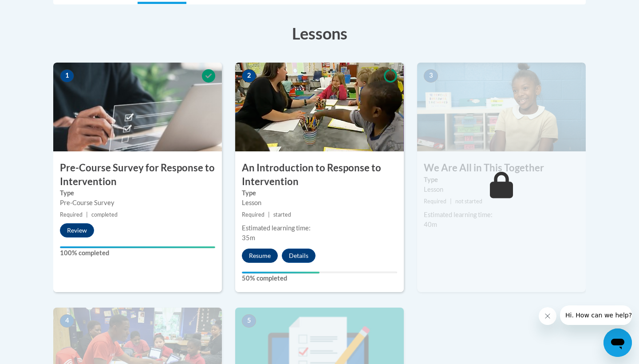  What do you see at coordinates (431, 76) in the screenshot?
I see `span: 3` at bounding box center [431, 76].